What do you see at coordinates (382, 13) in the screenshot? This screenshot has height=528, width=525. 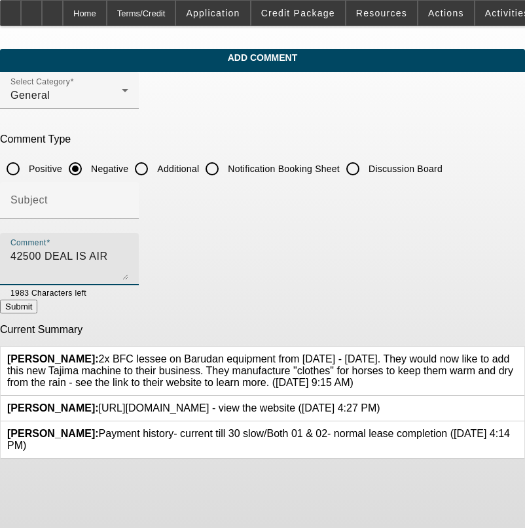 I see `span: Resources` at bounding box center [382, 13].